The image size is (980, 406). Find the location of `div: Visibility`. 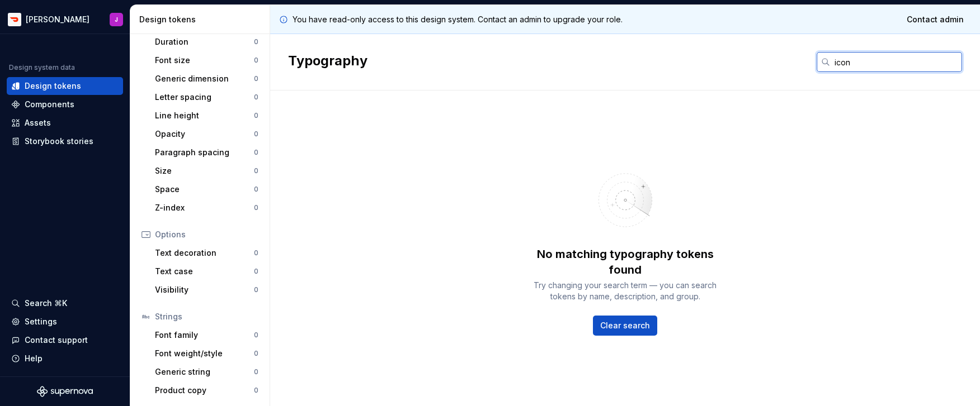

div: Visibility is located at coordinates (204, 290).